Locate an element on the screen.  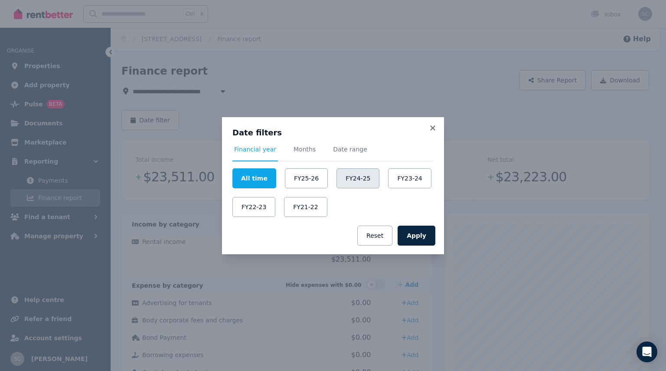
button: FY22-23 is located at coordinates (254, 207).